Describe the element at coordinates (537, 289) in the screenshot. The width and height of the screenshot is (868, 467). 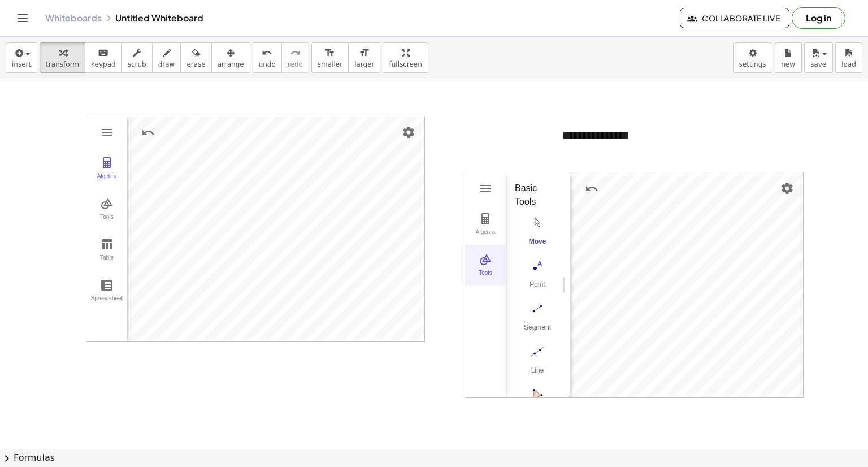
I see `div: Point` at that location.